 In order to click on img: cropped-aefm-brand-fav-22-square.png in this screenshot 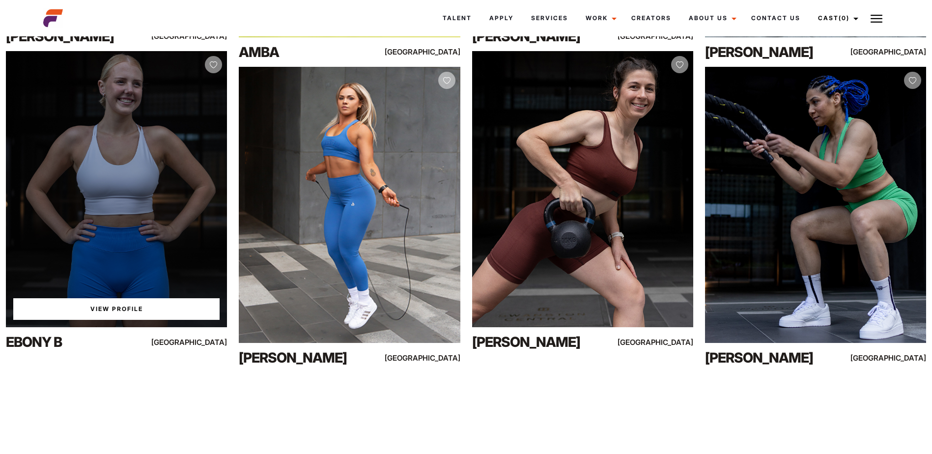, I will do `click(53, 18)`.